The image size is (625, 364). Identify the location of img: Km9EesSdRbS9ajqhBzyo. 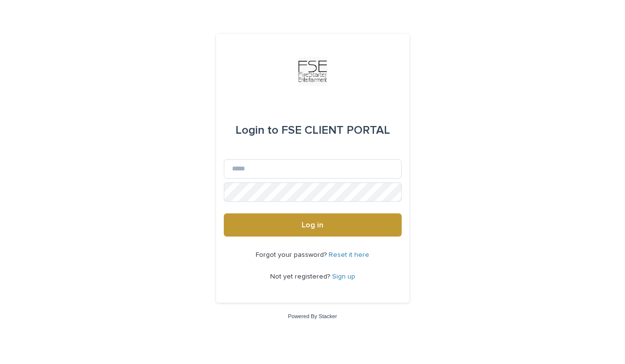
(312, 72).